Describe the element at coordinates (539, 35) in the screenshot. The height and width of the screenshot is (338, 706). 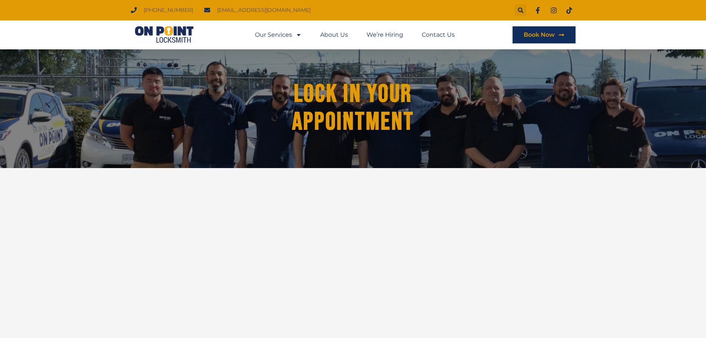
I see `span: Book Now` at that location.